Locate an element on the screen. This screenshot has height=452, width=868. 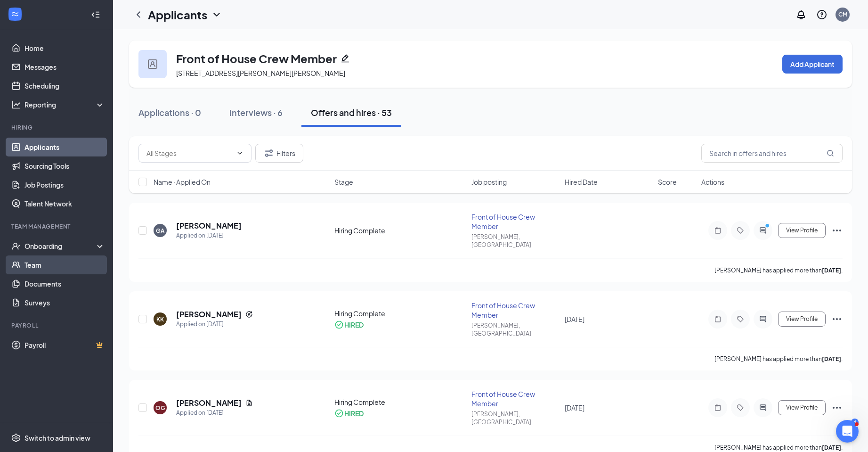
svg: ChevronLeft is located at coordinates (138, 14).